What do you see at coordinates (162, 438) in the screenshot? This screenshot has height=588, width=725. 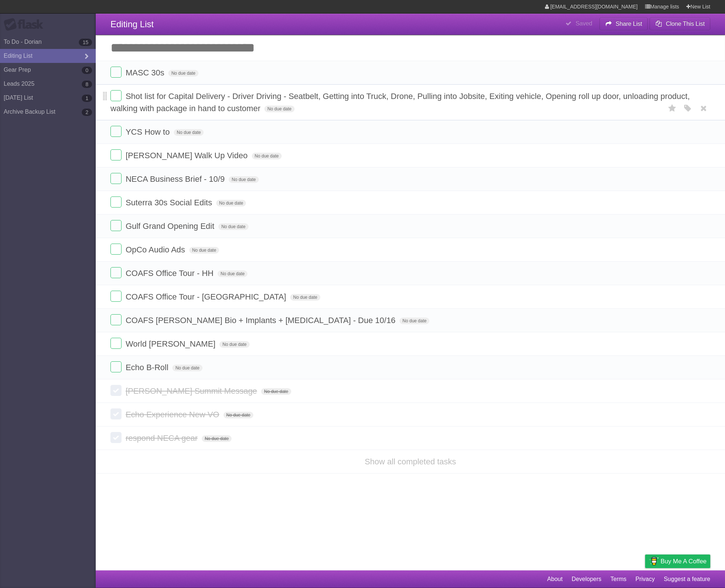 I see `span: respond NECA gear` at bounding box center [162, 438].